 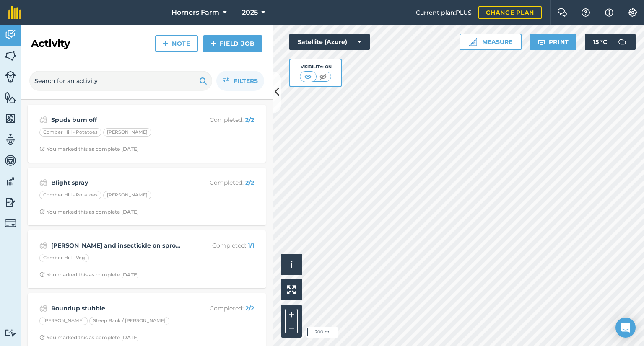 What do you see at coordinates (609, 13) in the screenshot?
I see `img: svg+xml;base64,PHN2ZyB4bWxucz0iaHR0cDovL3d3dy53My5vcmcvMjAwMC9zdmciIHdpZHRoPSIxNyIgaGVpZ2h0PSIxNy...` at bounding box center [609, 13].